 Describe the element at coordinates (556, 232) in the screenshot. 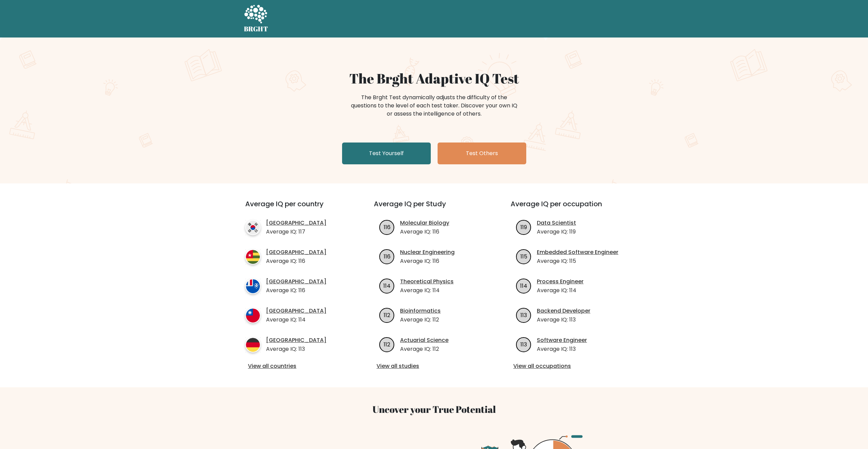

I see `p: Average IQ: 119` at that location.